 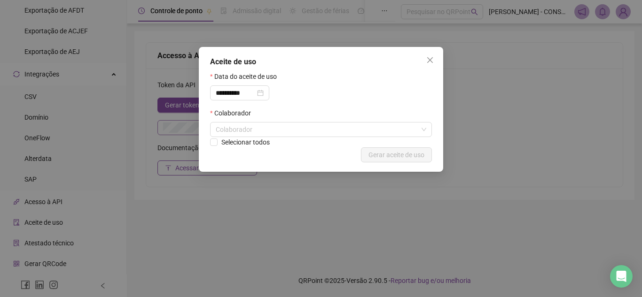 I want to click on span: close, so click(x=430, y=60).